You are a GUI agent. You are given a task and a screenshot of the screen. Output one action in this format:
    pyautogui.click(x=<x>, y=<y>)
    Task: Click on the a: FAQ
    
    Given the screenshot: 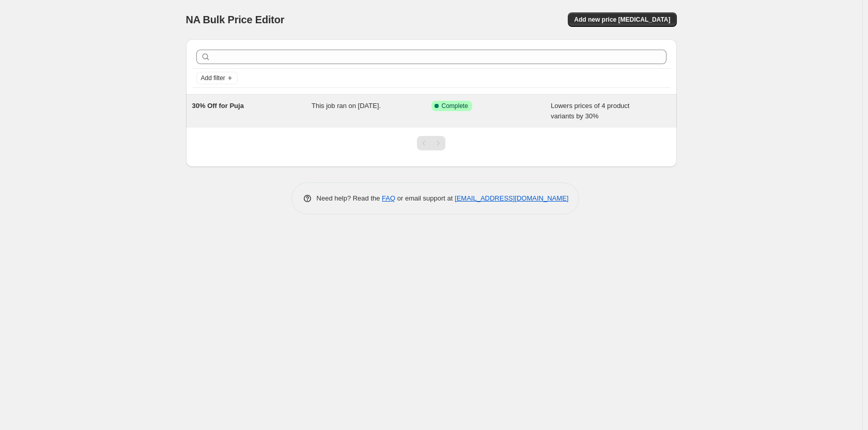 What is the action you would take?
    pyautogui.click(x=388, y=198)
    